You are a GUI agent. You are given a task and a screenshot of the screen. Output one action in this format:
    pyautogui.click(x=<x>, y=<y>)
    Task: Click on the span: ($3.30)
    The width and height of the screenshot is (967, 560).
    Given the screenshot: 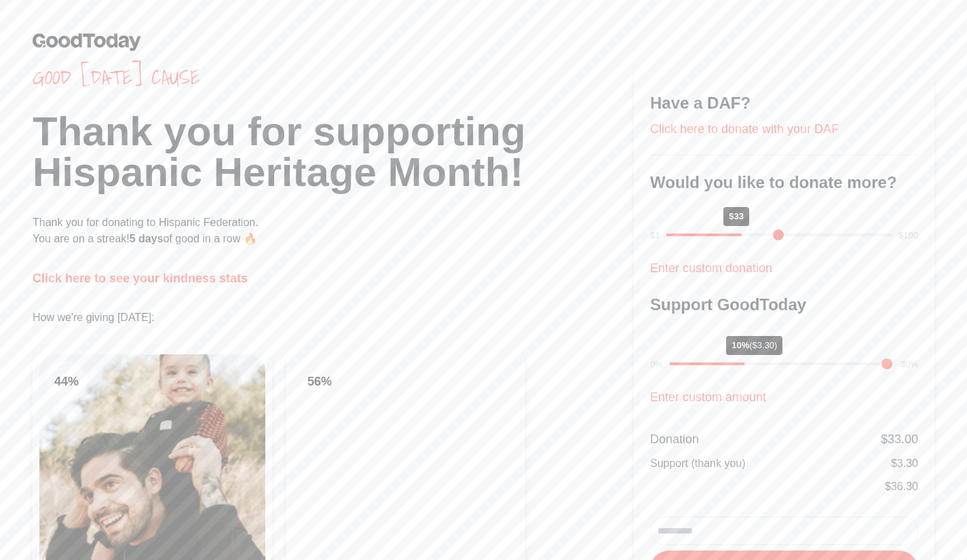 What is the action you would take?
    pyautogui.click(x=762, y=345)
    